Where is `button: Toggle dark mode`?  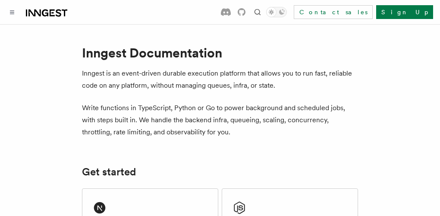
button: Toggle dark mode is located at coordinates (277, 12).